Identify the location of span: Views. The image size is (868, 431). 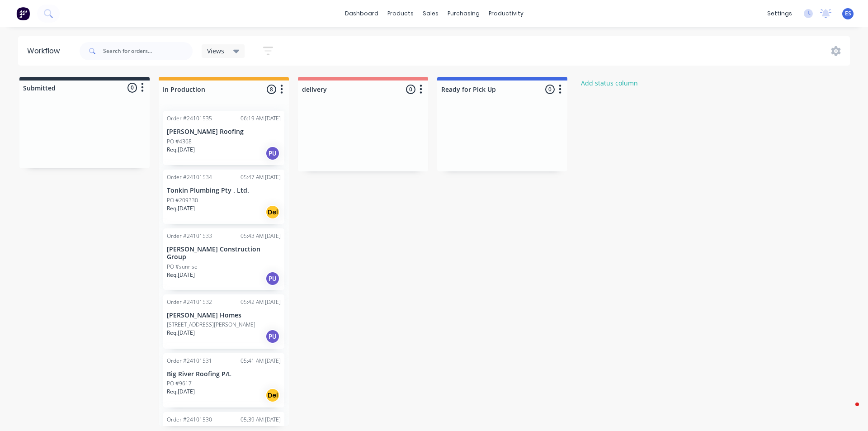
(216, 51).